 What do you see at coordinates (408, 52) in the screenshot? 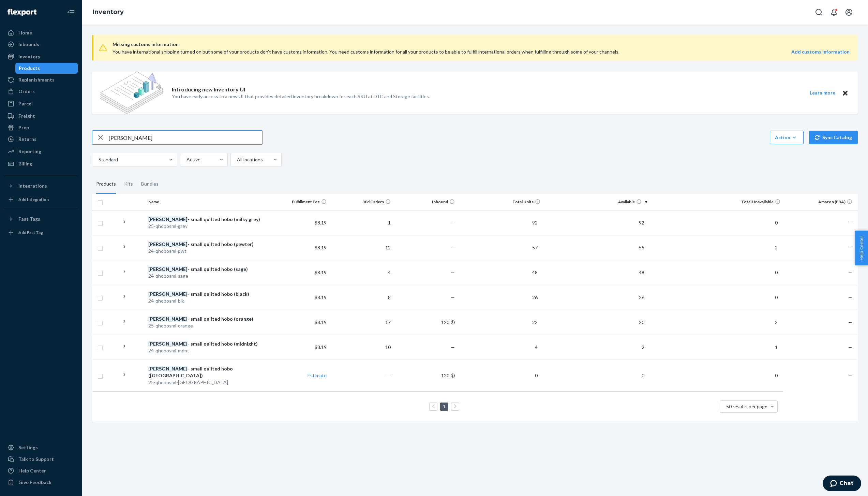
I see `div: You have international shipping turned on but some of your products don’t have customs informatio...` at bounding box center [408, 52].